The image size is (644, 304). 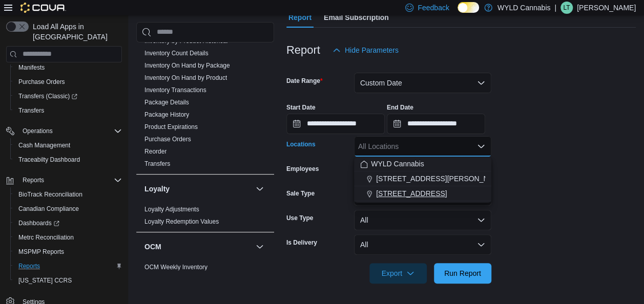 What do you see at coordinates (48, 209) in the screenshot?
I see `a: Canadian Compliance` at bounding box center [48, 209].